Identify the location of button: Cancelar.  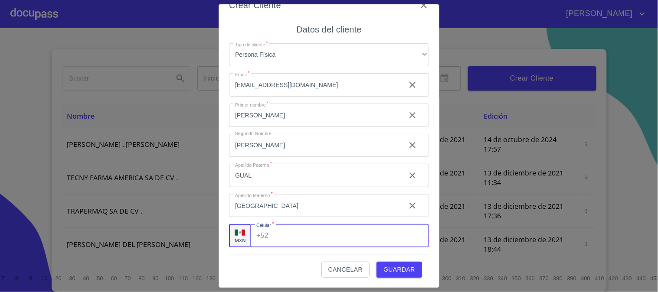
(345, 270).